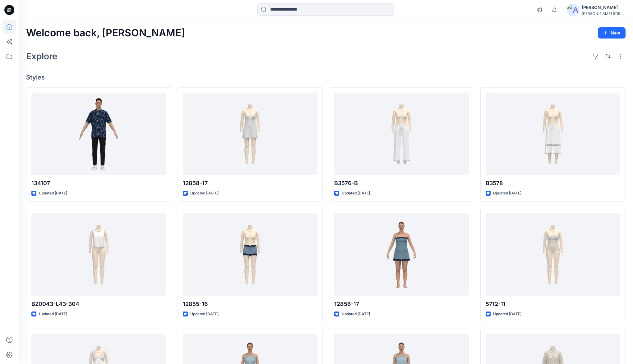 This screenshot has width=633, height=364. I want to click on h2: Explore, so click(42, 56).